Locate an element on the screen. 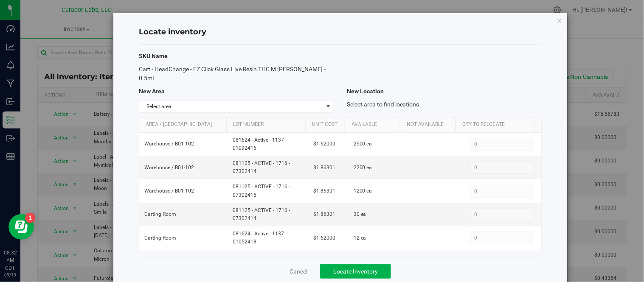  span: New Location is located at coordinates (365, 92).